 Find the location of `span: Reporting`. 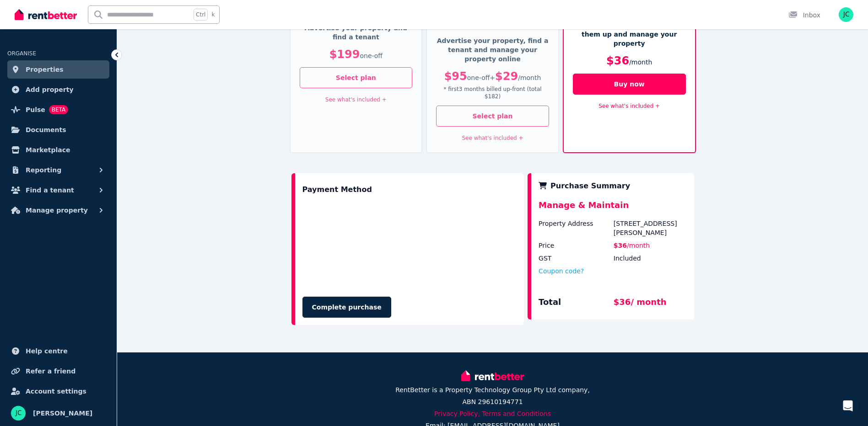

span: Reporting is located at coordinates (43, 170).